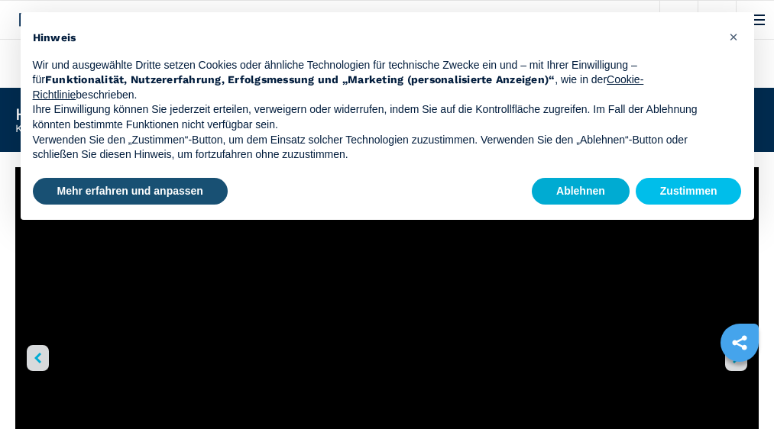  What do you see at coordinates (130, 192) in the screenshot?
I see `button: Mehr erfahren und anpassen` at bounding box center [130, 192].